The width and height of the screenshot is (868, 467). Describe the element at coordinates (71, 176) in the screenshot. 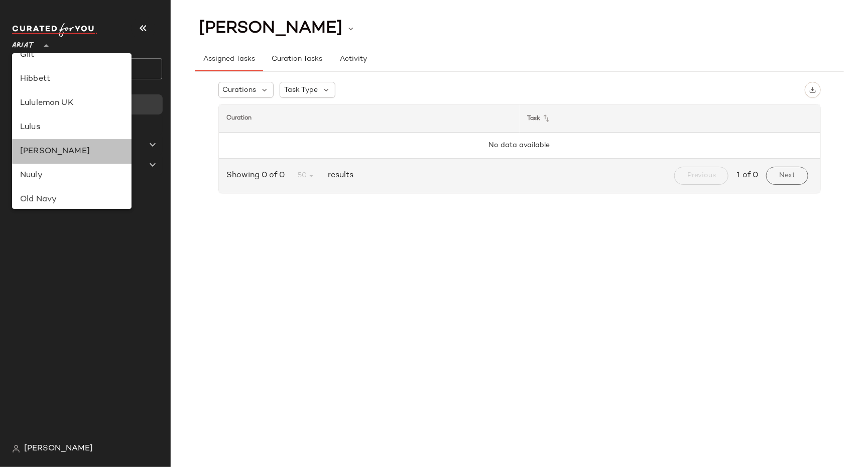

I see `div: Nuuly` at that location.